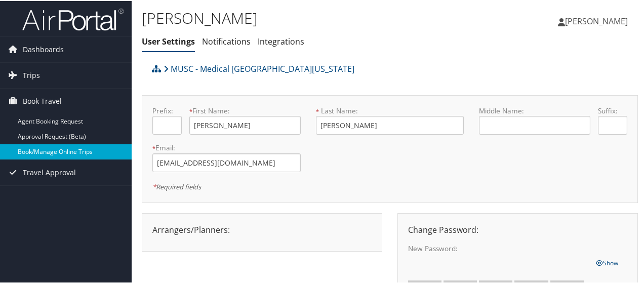 This screenshot has width=644, height=283. What do you see at coordinates (168, 41) in the screenshot?
I see `a: User Settings` at bounding box center [168, 41].